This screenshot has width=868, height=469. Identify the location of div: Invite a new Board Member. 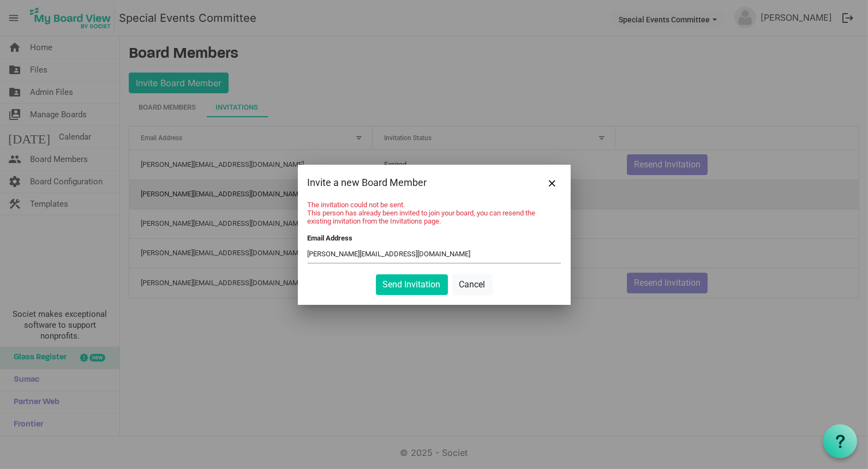
(408, 183).